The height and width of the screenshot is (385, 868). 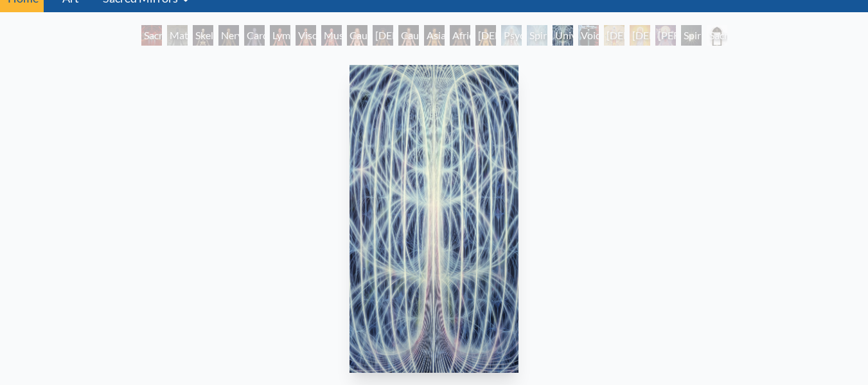 What do you see at coordinates (280, 35) in the screenshot?
I see `div: Lymphatic System` at bounding box center [280, 35].